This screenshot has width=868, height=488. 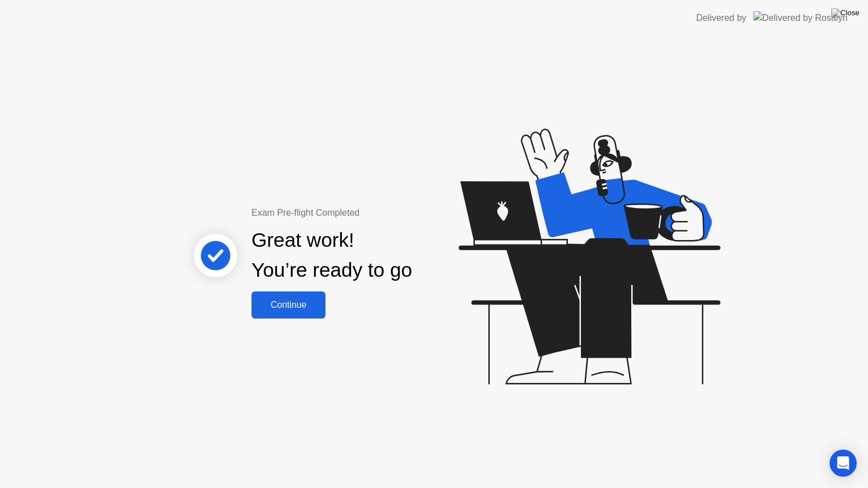 What do you see at coordinates (843, 463) in the screenshot?
I see `div: Open Intercom Messenger` at bounding box center [843, 463].